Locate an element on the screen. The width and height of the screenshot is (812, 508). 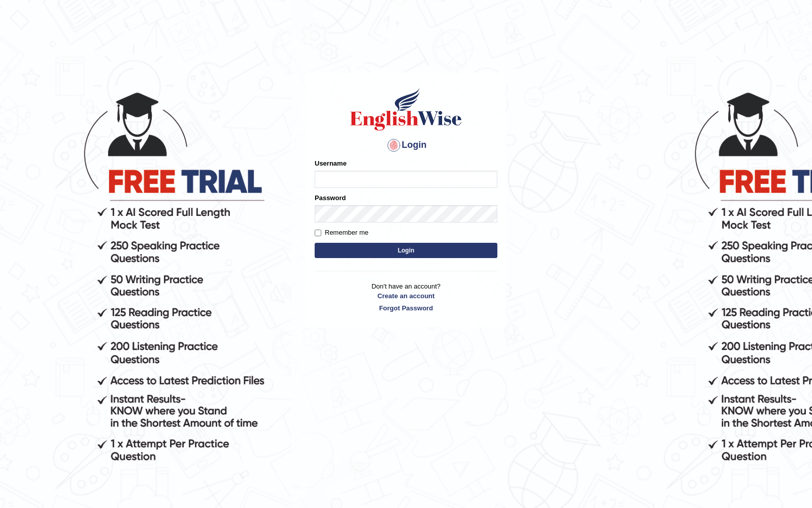
button: Login is located at coordinates (406, 250).